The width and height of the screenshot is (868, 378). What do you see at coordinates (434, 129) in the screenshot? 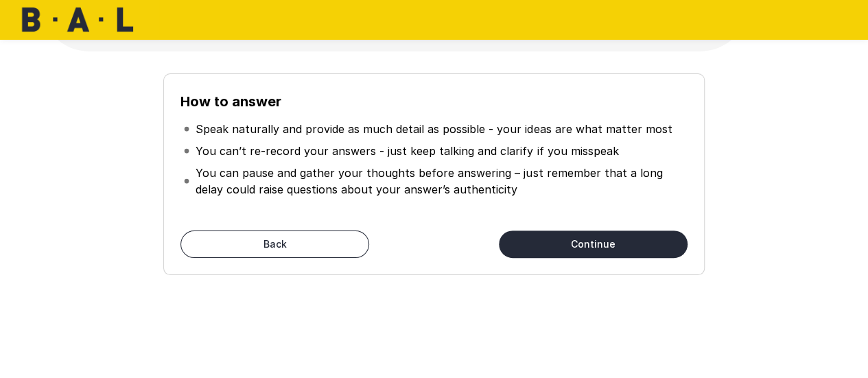
I see `p: Speak naturally and provide as much detail as possible - your ideas are what matter most` at bounding box center [434, 129].